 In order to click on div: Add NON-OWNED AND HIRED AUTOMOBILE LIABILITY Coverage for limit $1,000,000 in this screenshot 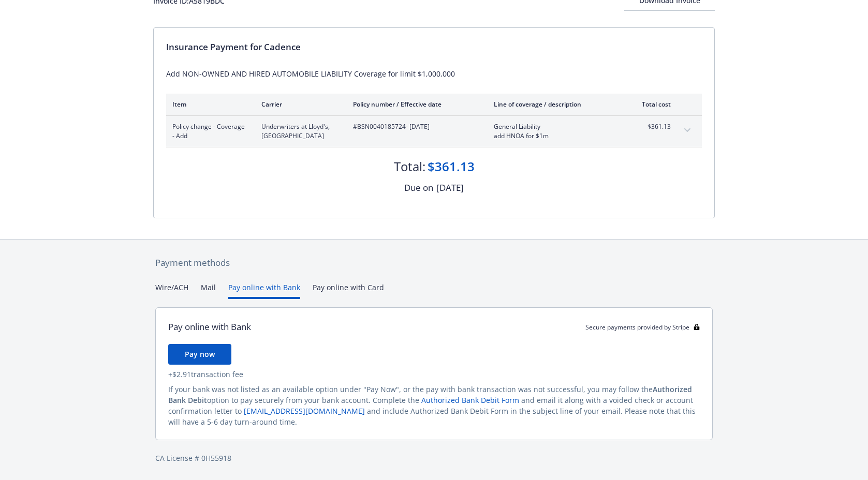, I will do `click(433, 74)`.